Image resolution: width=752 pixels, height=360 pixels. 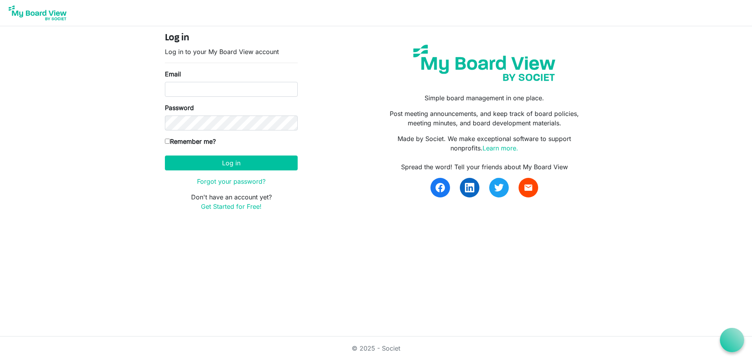 What do you see at coordinates (167, 141) in the screenshot?
I see `input: Remember me?` at bounding box center [167, 141].